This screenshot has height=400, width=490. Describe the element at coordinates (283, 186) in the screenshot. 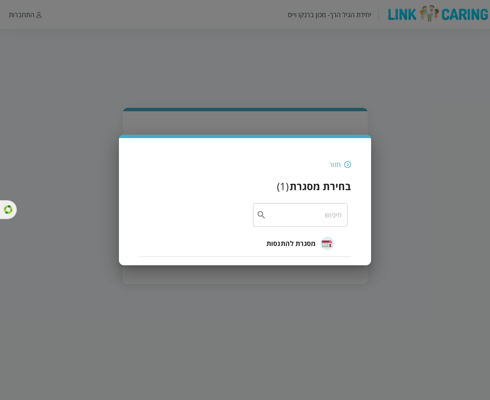

I see `div: ( 1 )` at that location.